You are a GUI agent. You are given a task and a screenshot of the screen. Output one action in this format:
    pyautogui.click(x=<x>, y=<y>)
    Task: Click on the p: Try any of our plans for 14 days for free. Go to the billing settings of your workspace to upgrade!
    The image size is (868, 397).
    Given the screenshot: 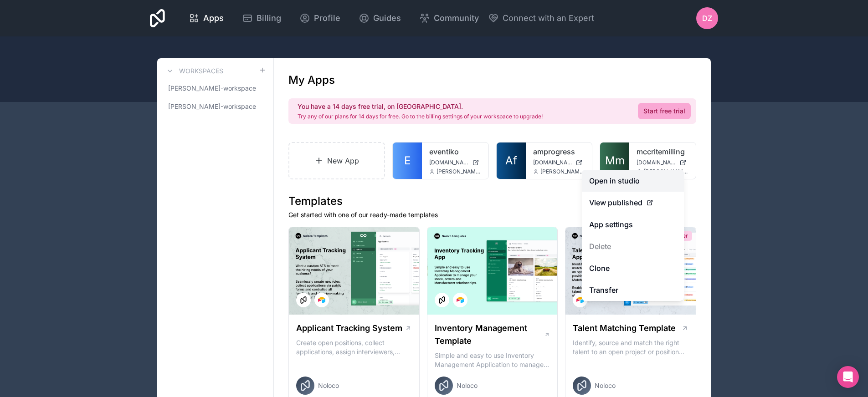 What is the action you would take?
    pyautogui.click(x=420, y=116)
    